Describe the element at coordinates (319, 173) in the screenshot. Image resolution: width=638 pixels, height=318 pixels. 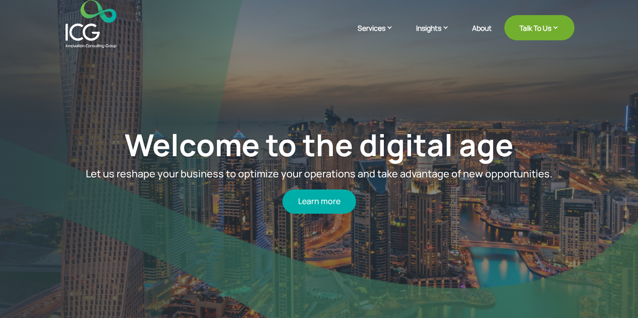
I see `span: Let us reshape your business to optimize your operations and take advantage of new opportunities.` at that location.